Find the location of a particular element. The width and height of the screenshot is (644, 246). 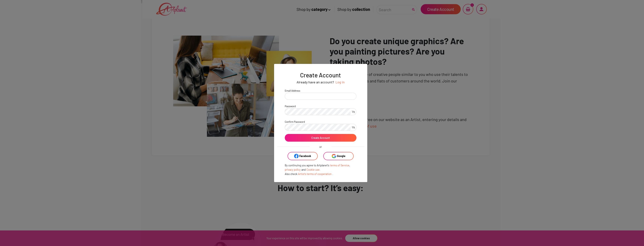

span: Google is located at coordinates (341, 156).